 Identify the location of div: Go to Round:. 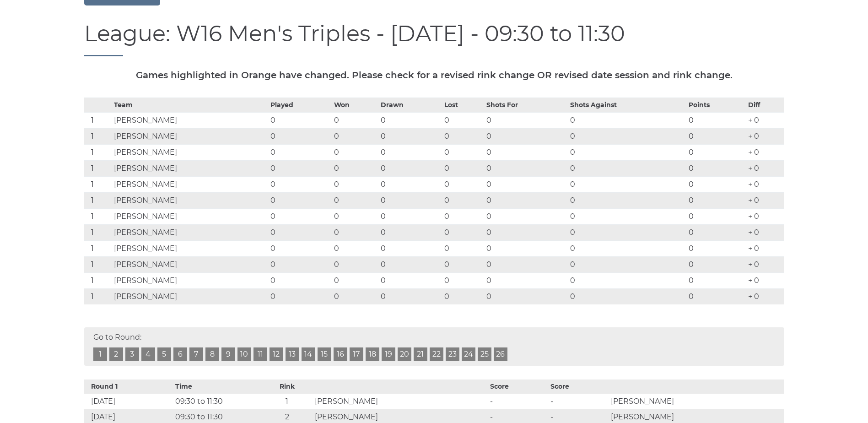
(434, 347).